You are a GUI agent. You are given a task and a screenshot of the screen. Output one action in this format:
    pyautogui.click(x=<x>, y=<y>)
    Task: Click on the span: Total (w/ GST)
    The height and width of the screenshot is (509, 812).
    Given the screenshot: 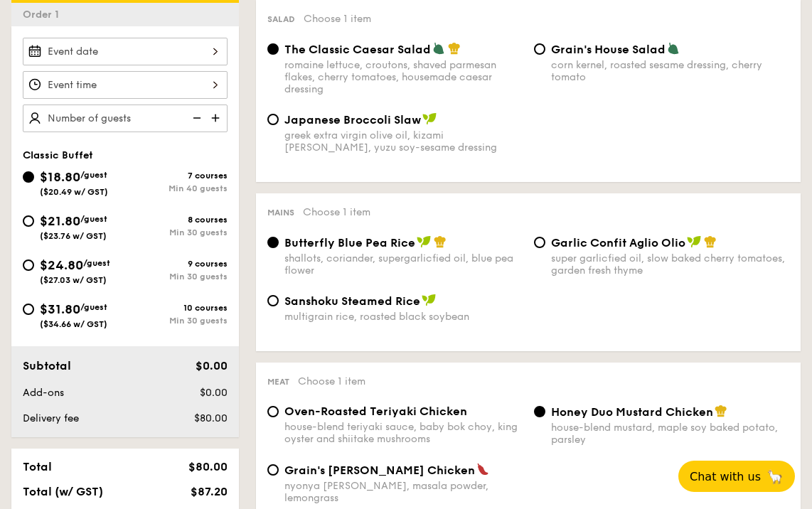 What is the action you would take?
    pyautogui.click(x=62, y=492)
    